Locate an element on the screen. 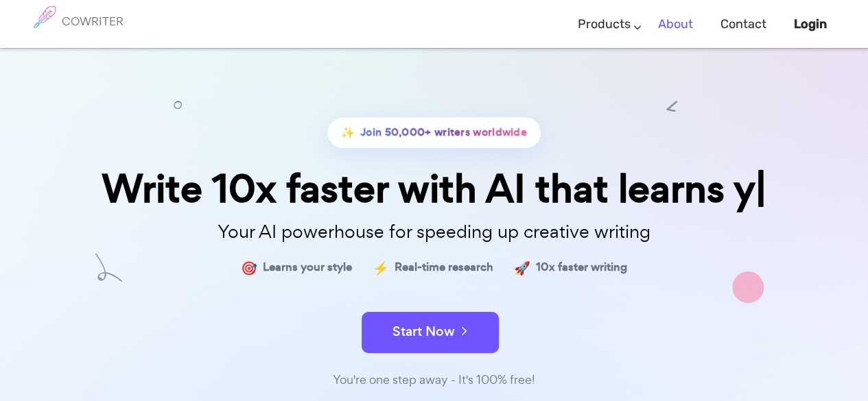 The height and width of the screenshot is (401, 868). span: 10x faster writing is located at coordinates (582, 268).